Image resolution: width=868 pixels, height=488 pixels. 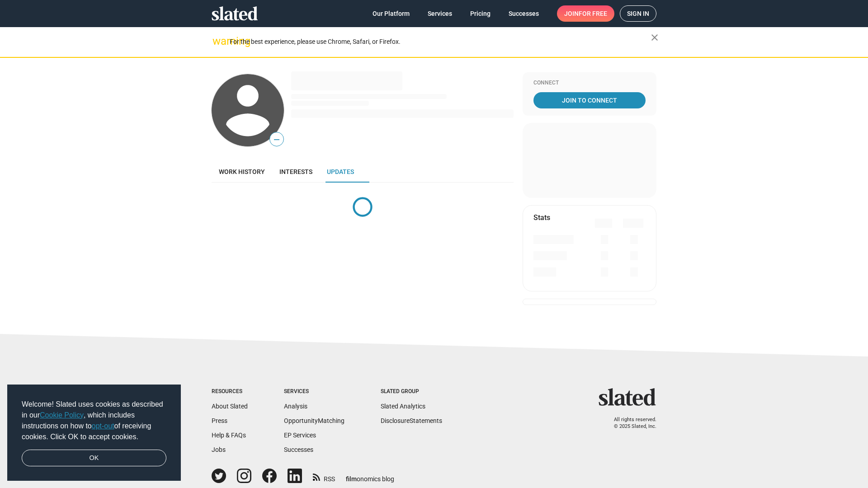 What do you see at coordinates (103, 425) in the screenshot?
I see `a: opt-out` at bounding box center [103, 425].